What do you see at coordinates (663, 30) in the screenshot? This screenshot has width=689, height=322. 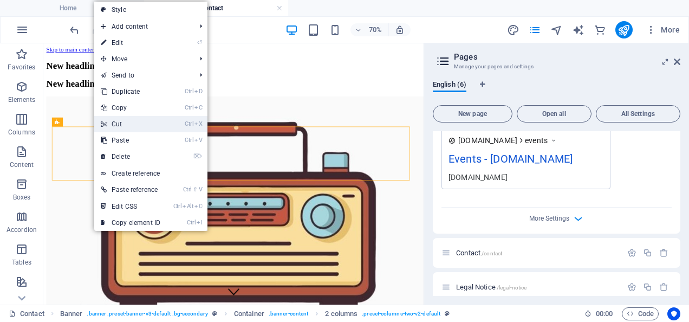 I see `span: More` at bounding box center [663, 30].